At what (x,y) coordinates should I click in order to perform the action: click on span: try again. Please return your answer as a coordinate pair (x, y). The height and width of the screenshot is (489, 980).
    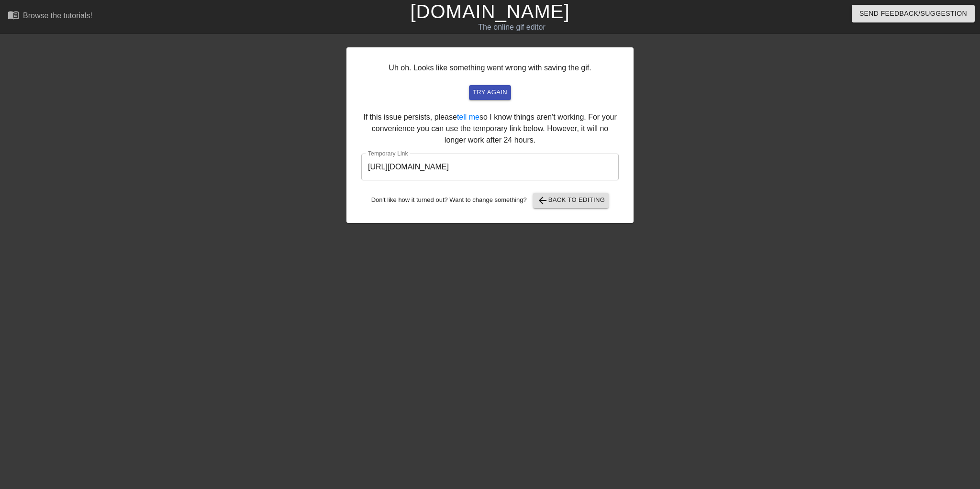
    Looking at the image, I should click on (490, 92).